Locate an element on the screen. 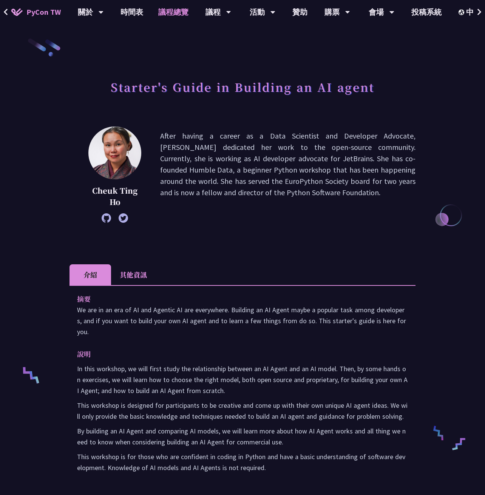 Image resolution: width=485 pixels, height=495 pixels. li: 介紹 is located at coordinates (90, 275).